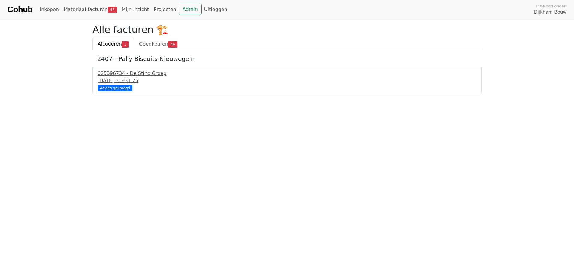  Describe the element at coordinates (90, 10) in the screenshot. I see `a: Materiaal facturen47` at that location.